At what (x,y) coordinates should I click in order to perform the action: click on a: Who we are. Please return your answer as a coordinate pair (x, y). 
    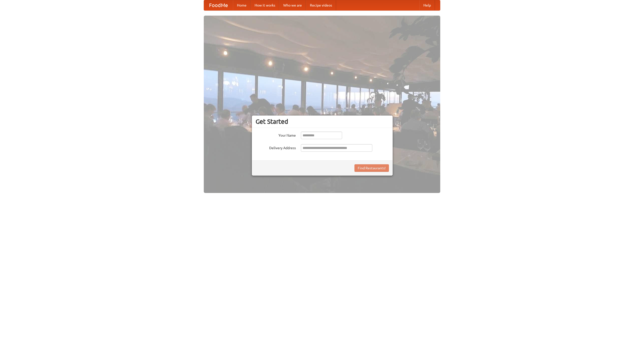
    Looking at the image, I should click on (293, 5).